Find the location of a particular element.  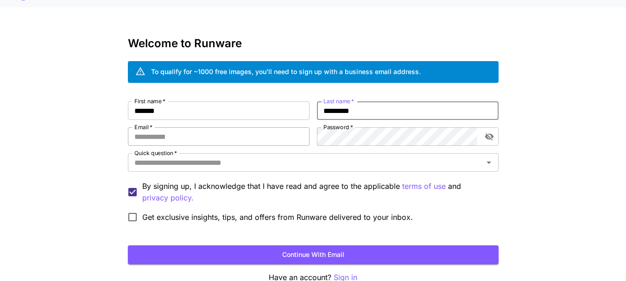

label: Email is located at coordinates (143, 127).